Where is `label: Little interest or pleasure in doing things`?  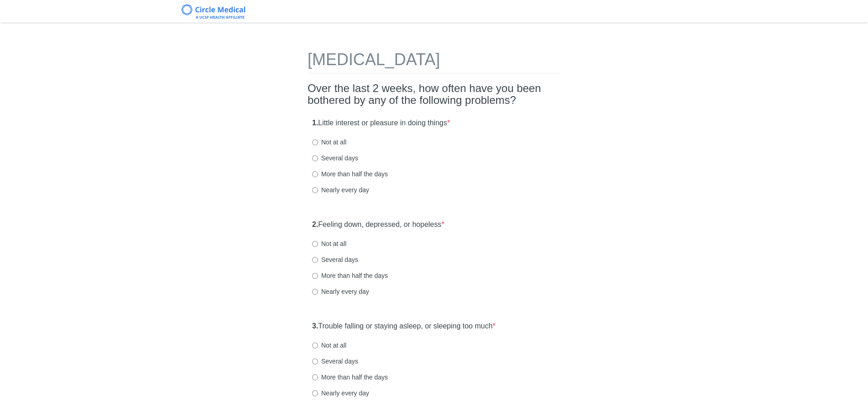
label: Little interest or pleasure in doing things is located at coordinates (381, 123).